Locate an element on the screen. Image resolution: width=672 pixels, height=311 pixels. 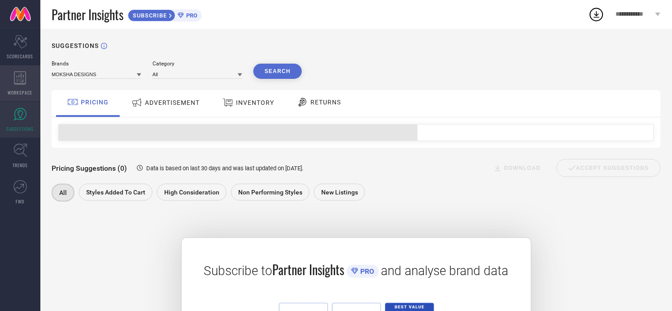
button: Search is located at coordinates (278, 71).